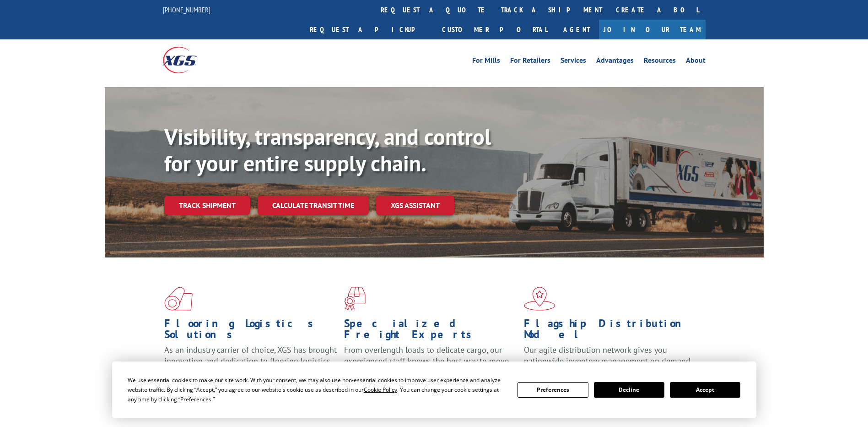 Image resolution: width=868 pixels, height=427 pixels. What do you see at coordinates (178, 299) in the screenshot?
I see `img: xgs-icon-total-supply-chain-intelligence-red` at bounding box center [178, 299].